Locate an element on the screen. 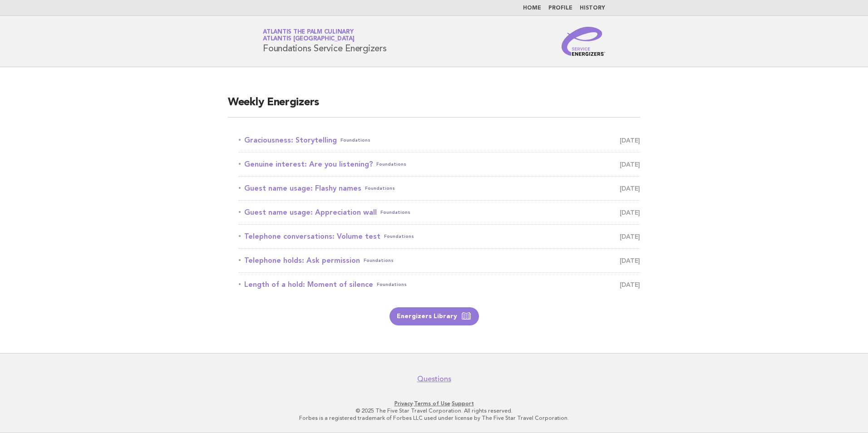 Image resolution: width=868 pixels, height=433 pixels. a: Energizers Library is located at coordinates (434, 316).